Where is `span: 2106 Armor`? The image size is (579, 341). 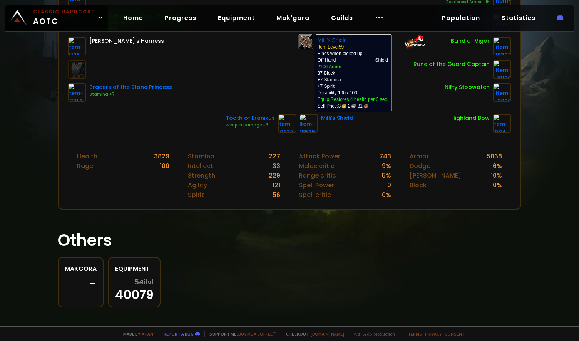 span: 2106 Armor is located at coordinates (330, 67).